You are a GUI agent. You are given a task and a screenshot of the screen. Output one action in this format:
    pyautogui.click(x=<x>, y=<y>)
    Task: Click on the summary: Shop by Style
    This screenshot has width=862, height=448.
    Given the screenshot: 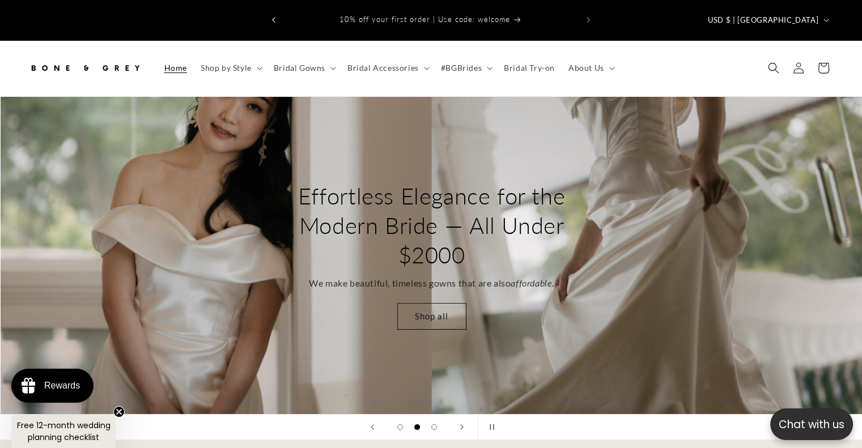 What is the action you would take?
    pyautogui.click(x=230, y=68)
    